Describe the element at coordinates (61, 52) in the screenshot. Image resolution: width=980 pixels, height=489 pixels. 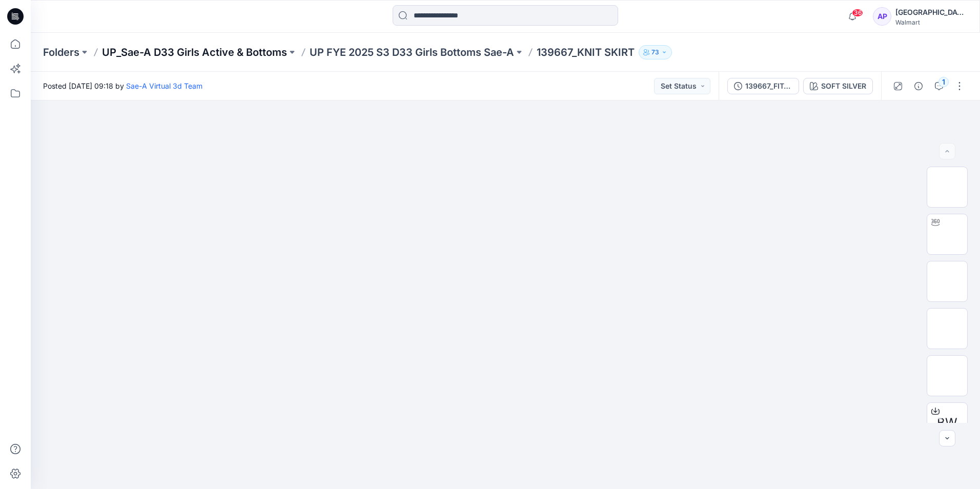
I see `p: Folders` at that location.